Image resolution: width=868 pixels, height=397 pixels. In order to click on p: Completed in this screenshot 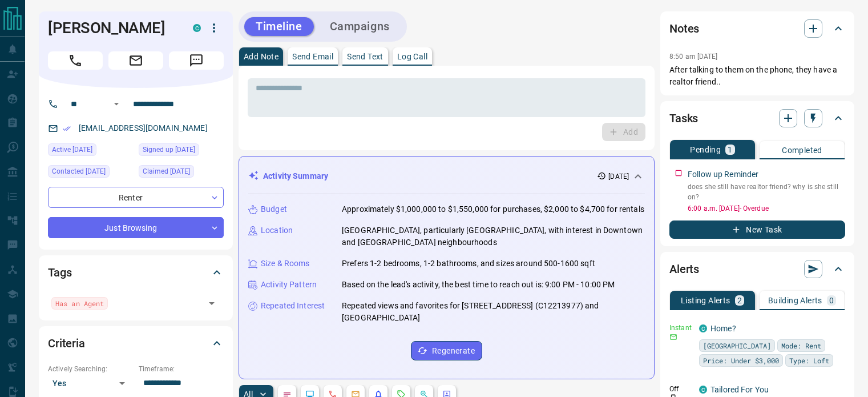, I will do `click(802, 150)`.